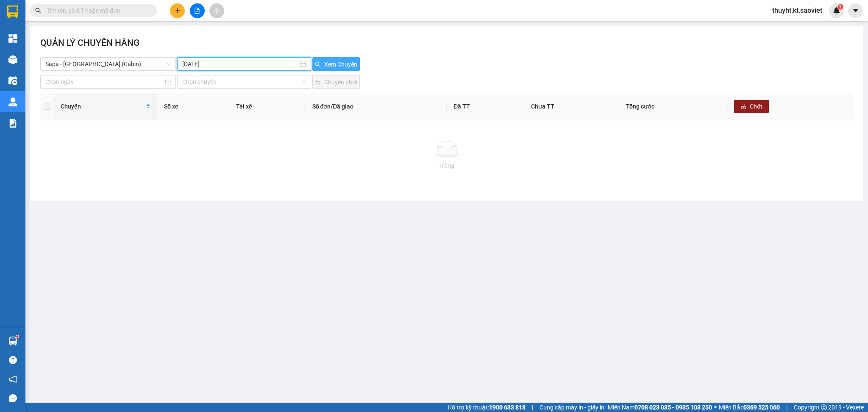 The height and width of the screenshot is (412, 868). Describe the element at coordinates (12, 398) in the screenshot. I see `span: message` at that location.